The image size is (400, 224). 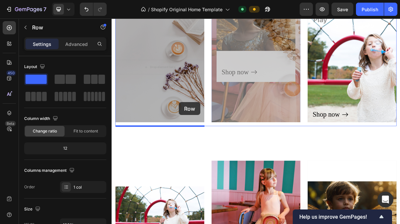 I want to click on span: Fit to content, so click(x=86, y=131).